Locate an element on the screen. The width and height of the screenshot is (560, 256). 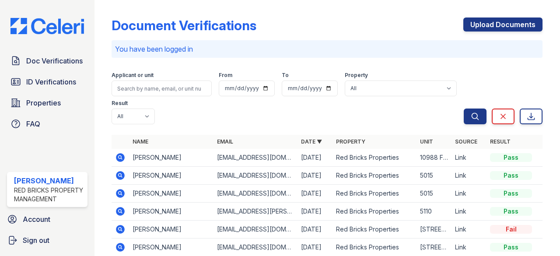
span: Properties is located at coordinates (43, 103).